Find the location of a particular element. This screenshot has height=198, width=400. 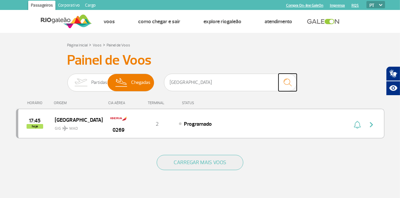

a: Página Inicial is located at coordinates (78, 45).